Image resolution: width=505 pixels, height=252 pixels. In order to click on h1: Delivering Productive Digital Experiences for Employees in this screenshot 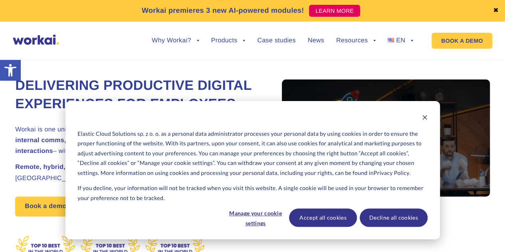, I will do `click(139, 95)`.